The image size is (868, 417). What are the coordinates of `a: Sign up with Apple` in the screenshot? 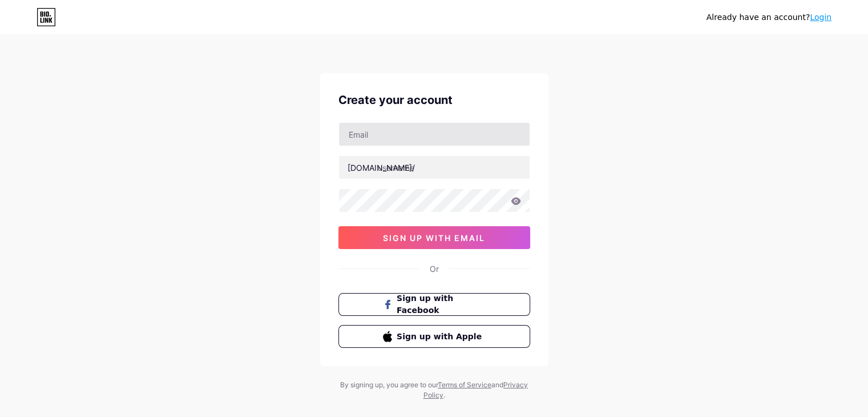 It's located at (434, 336).